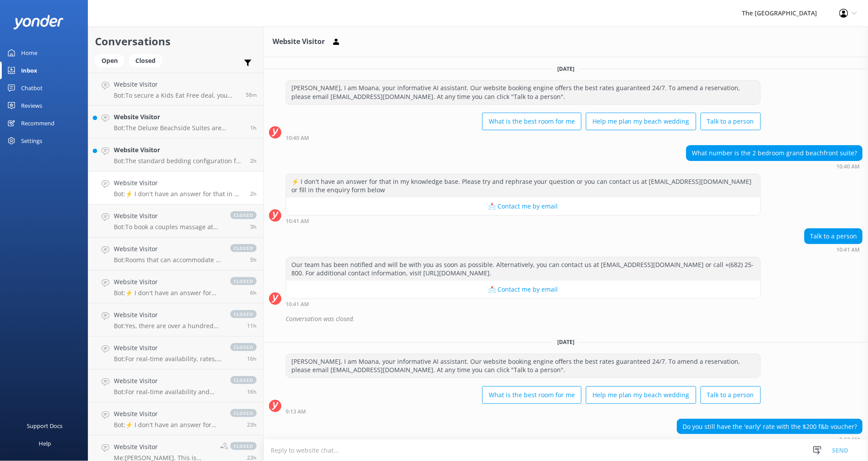 The image size is (868, 461). What do you see at coordinates (254, 160) in the screenshot?
I see `span: Oct 05 2025 11:52am (UTC -10:00) Pacific/Honolulu` at bounding box center [254, 160].